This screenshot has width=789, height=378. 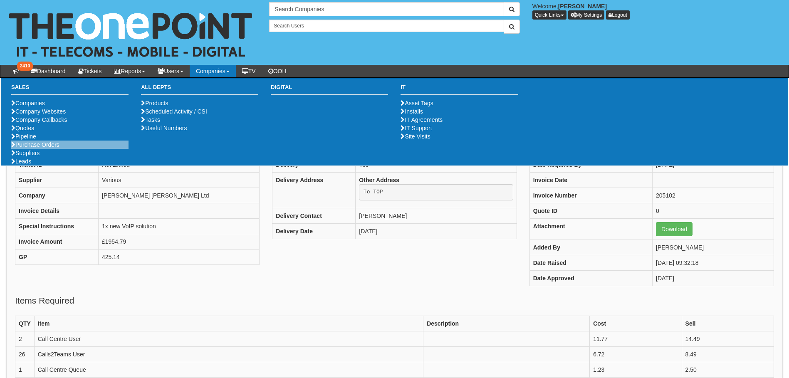 What do you see at coordinates (314, 216) in the screenshot?
I see `th: Delivery Contact` at bounding box center [314, 216].